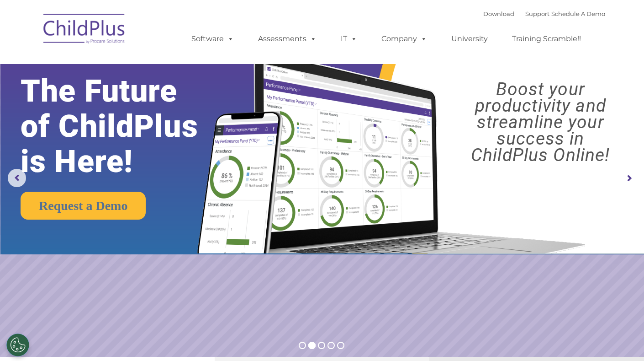 This screenshot has width=644, height=361. I want to click on a: Support, so click(537, 14).